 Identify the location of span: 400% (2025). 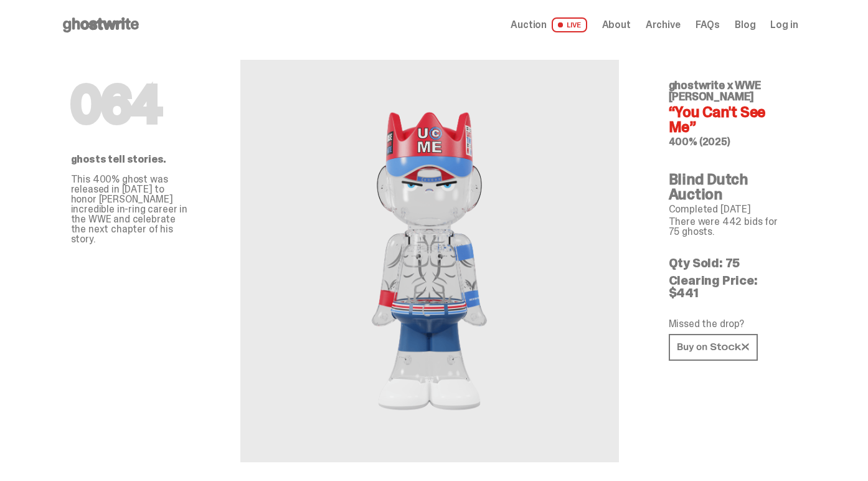
(700, 141).